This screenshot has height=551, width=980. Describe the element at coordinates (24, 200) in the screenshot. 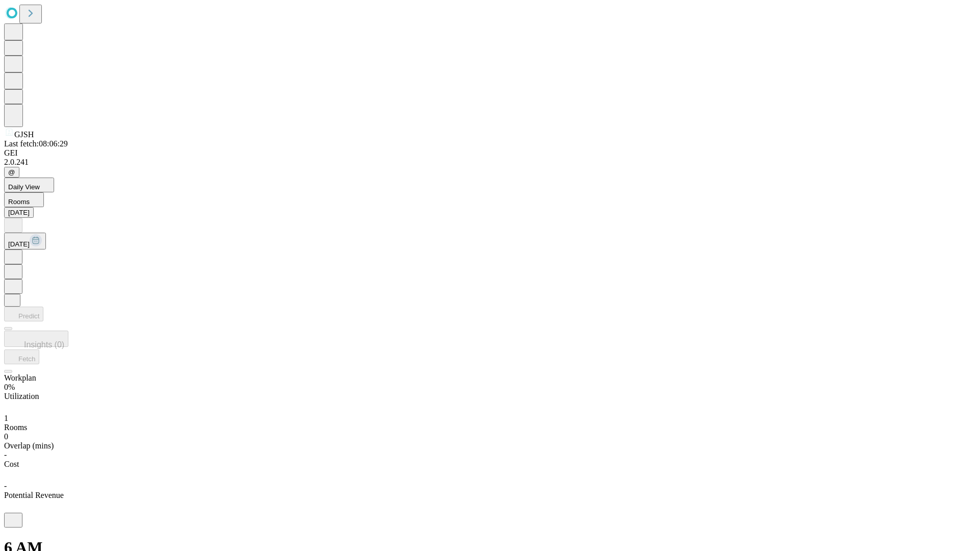

I see `button: Rooms` at that location.